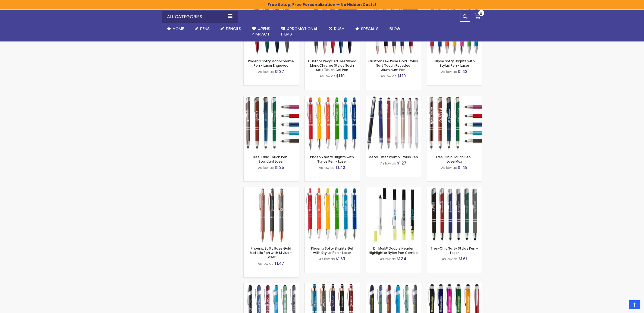 This screenshot has width=644, height=313. Describe the element at coordinates (200, 17) in the screenshot. I see `div: All Categories` at that location.